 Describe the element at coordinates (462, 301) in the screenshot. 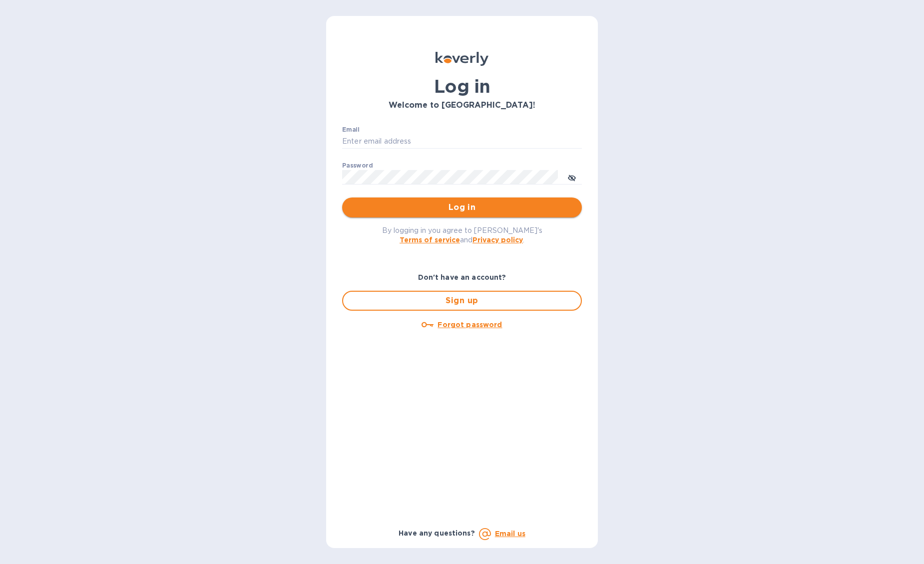

I see `button: Sign up` at that location.